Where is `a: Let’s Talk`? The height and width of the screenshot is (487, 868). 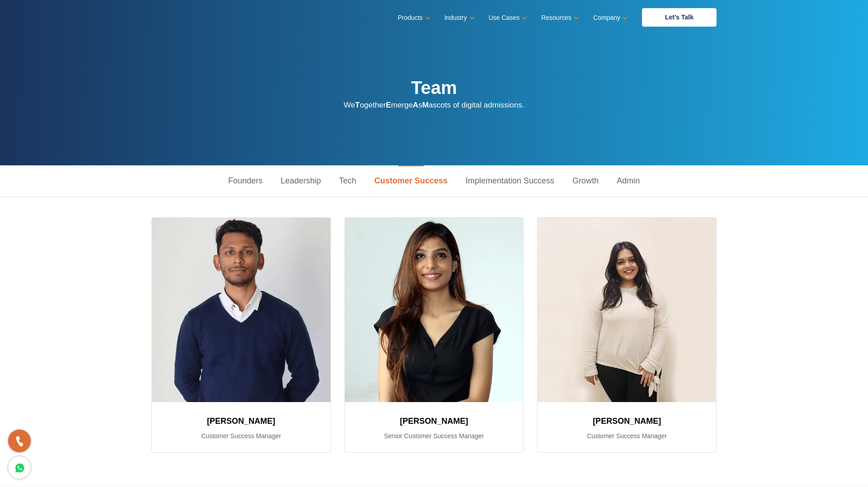 a: Let’s Talk is located at coordinates (679, 17).